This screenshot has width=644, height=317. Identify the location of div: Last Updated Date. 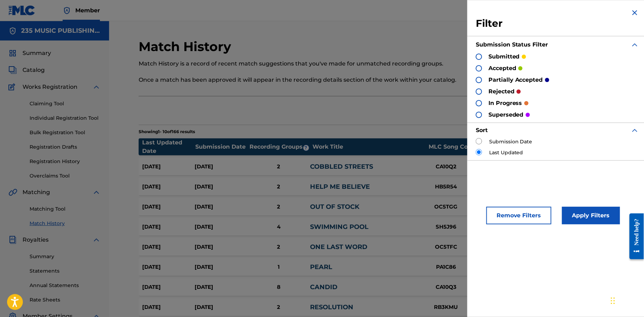
(168, 147).